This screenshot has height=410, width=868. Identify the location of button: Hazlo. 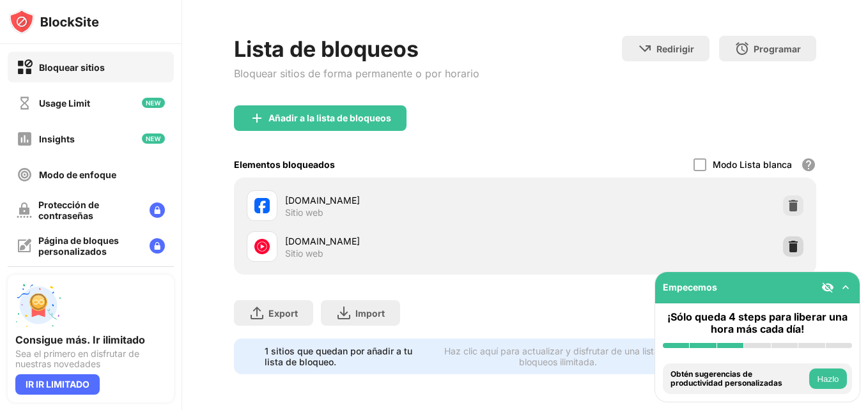
(828, 379).